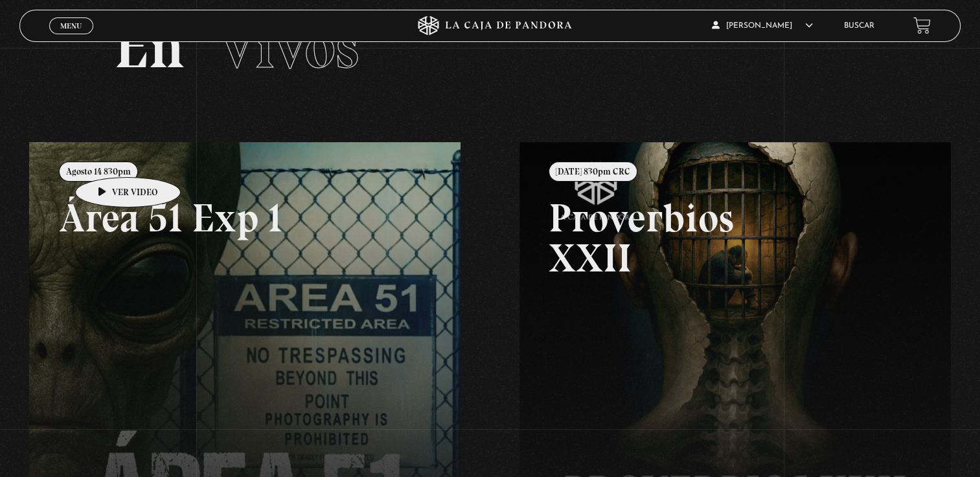 This screenshot has width=980, height=477. I want to click on h2: En, so click(490, 47).